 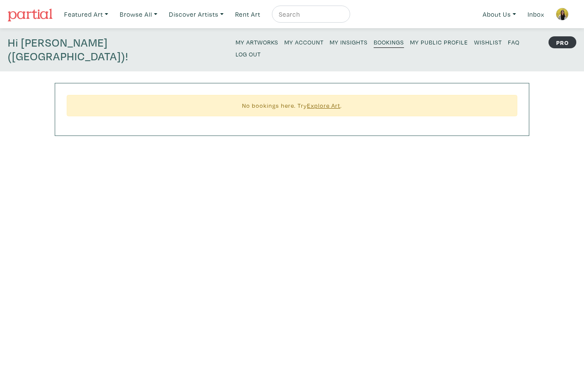 I want to click on img: phpThumb.php, so click(x=563, y=14).